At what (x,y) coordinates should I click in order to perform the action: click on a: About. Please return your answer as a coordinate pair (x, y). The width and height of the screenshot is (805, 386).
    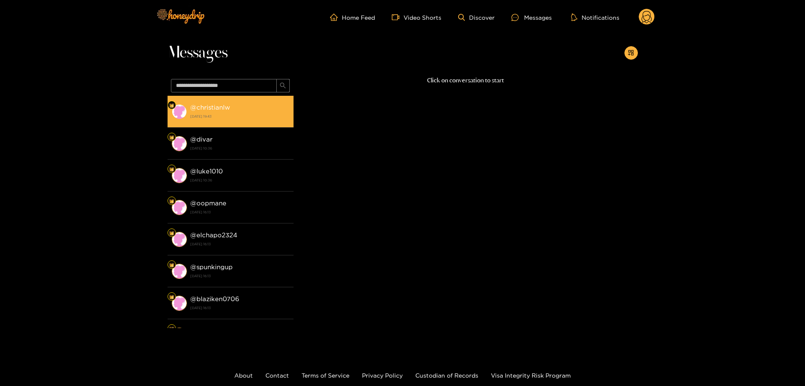
    Looking at the image, I should click on (244, 375).